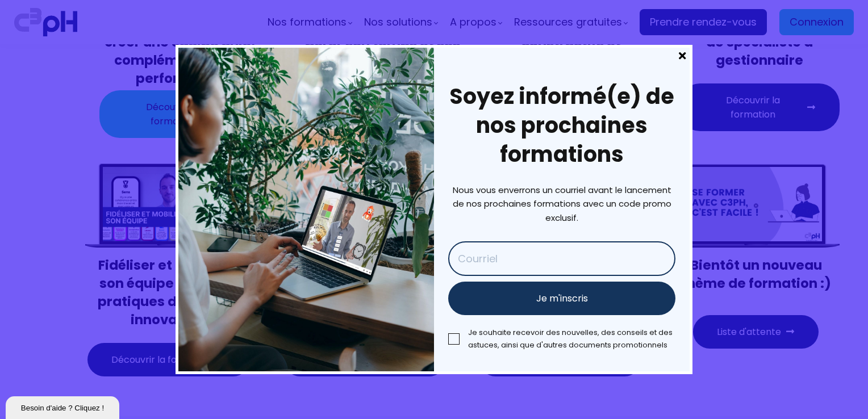  I want to click on div: Je souhaite recevoir des nouvelles, des conseils et des astuces, ainsi que d'autres documents pro..., so click(571, 339).